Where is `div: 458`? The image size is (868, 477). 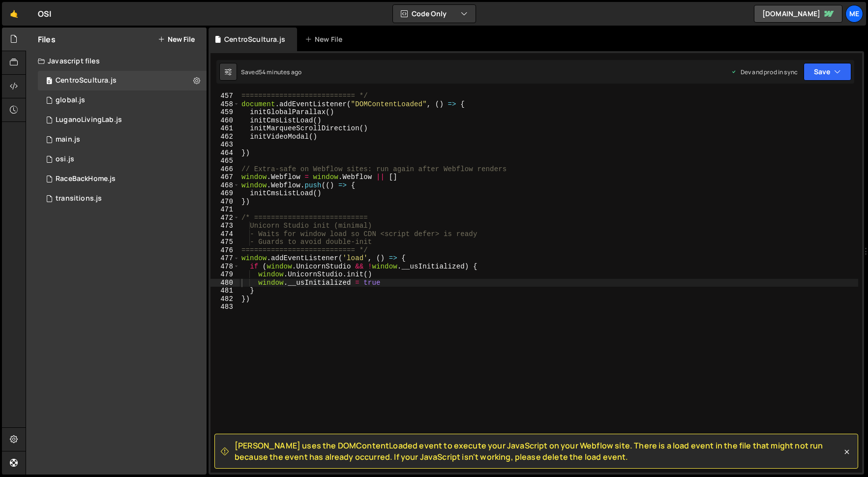 div: 458 is located at coordinates (225, 105).